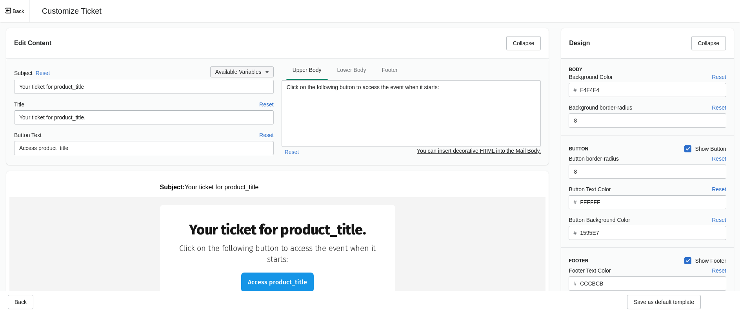 Image resolution: width=740 pixels, height=313 pixels. Describe the element at coordinates (302, 120) in the screenshot. I see `a: here` at that location.